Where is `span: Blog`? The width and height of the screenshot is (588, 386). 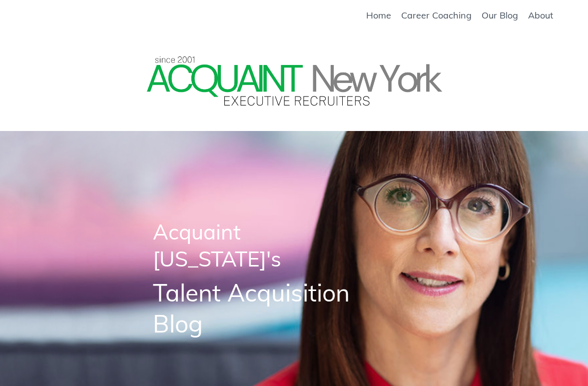
span: Blog is located at coordinates (178, 323).